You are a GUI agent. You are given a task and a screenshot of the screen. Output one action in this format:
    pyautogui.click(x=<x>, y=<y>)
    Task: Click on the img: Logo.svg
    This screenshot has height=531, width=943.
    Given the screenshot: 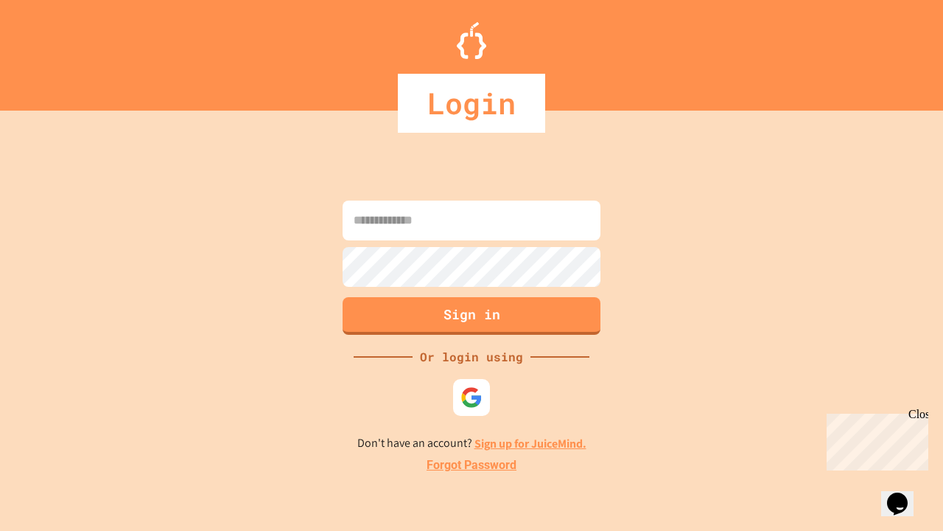 What is the action you would take?
    pyautogui.click(x=472, y=41)
    